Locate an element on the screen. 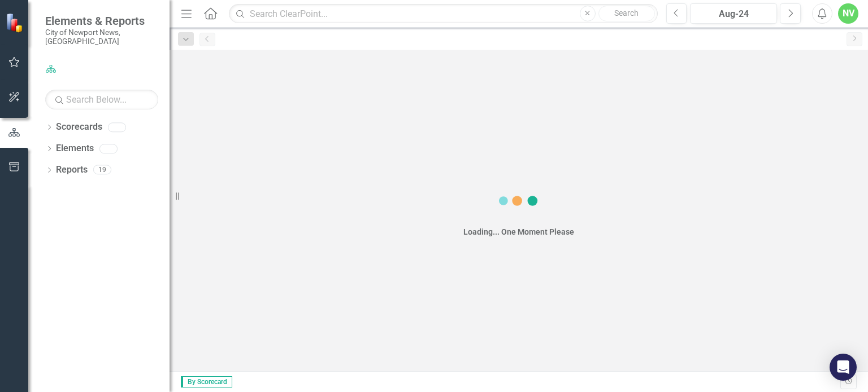 This screenshot has width=868, height=392. div: 19 is located at coordinates (102, 170).